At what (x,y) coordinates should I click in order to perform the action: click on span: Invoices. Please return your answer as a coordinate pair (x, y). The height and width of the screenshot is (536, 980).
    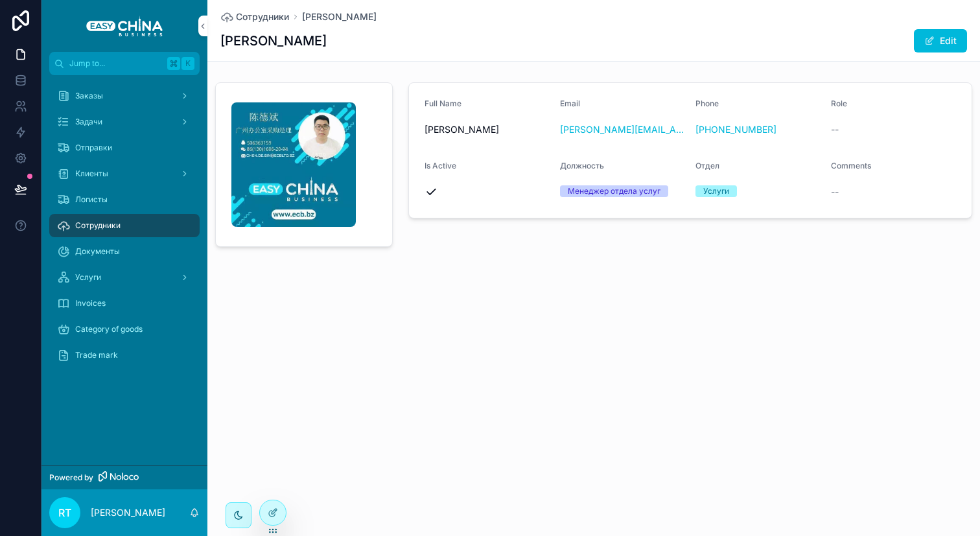
    Looking at the image, I should click on (90, 303).